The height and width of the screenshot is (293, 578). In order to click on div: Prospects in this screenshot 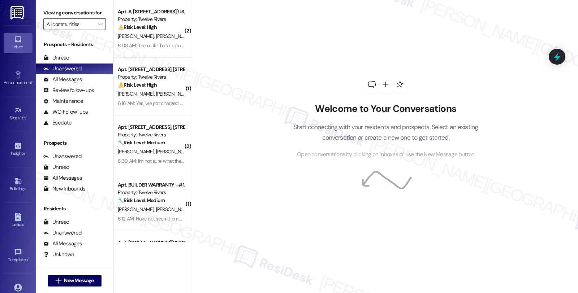, I will do `click(74, 143)`.